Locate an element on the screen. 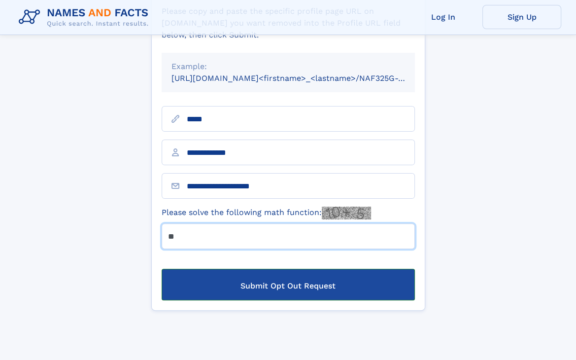 The height and width of the screenshot is (360, 576). img: Logo Names and Facts is located at coordinates (86, 17).